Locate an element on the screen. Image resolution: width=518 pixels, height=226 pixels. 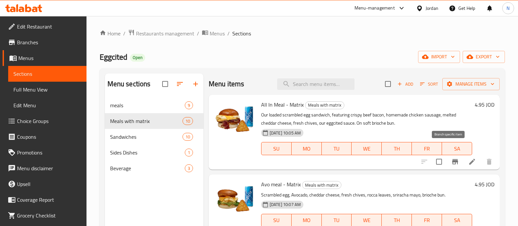
div: Sides Dishes is located at coordinates (147, 152).